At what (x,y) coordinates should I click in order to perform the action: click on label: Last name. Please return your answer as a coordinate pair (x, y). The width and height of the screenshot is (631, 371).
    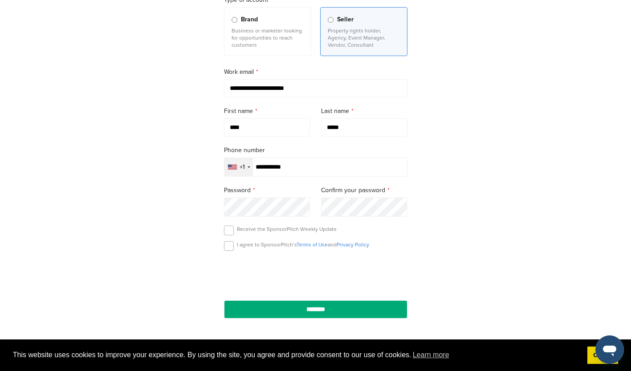
    Looking at the image, I should click on (364, 111).